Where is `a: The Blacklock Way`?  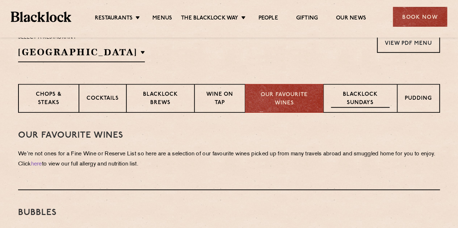
a: The Blacklock Way is located at coordinates (209, 19).